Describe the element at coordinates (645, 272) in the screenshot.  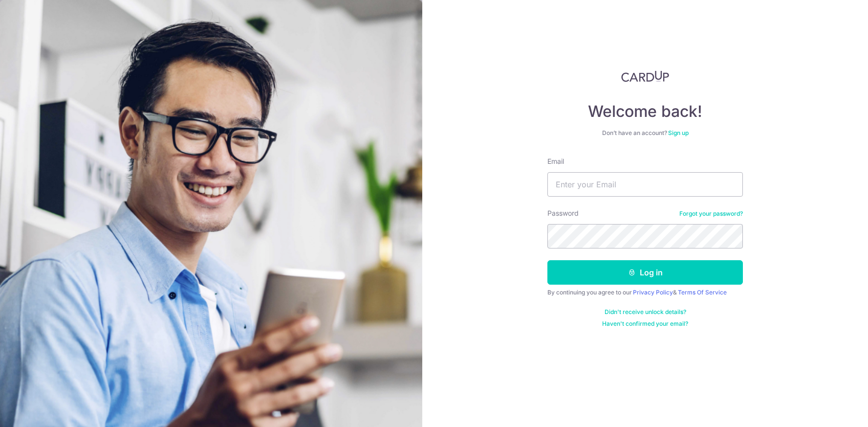
I see `button: Log in` at that location.